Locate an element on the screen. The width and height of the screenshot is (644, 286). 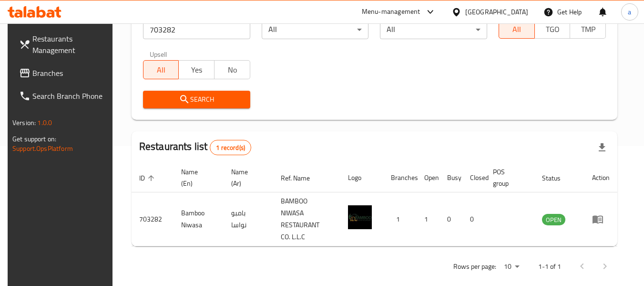
th: Open is located at coordinates (428, 178).